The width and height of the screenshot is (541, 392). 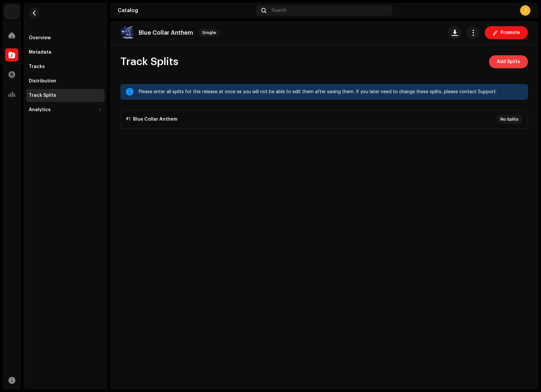 What do you see at coordinates (279, 10) in the screenshot?
I see `span: Search` at bounding box center [279, 10].